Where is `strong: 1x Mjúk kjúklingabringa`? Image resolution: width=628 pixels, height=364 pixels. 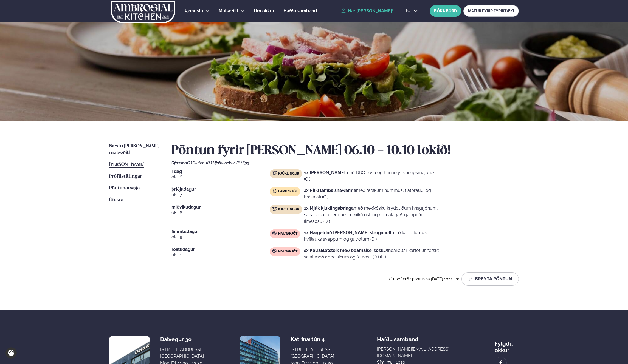 strong: 1x Mjúk kjúklingabringa is located at coordinates (329, 208).